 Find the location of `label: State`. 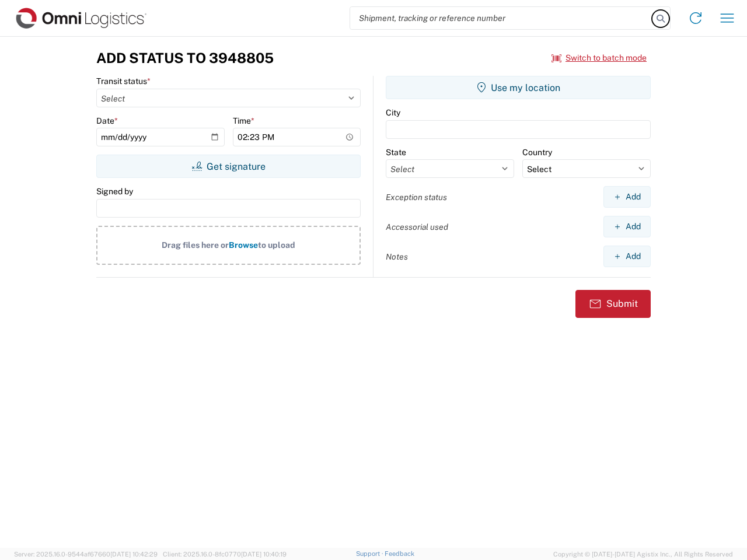

label: State is located at coordinates (395, 152).